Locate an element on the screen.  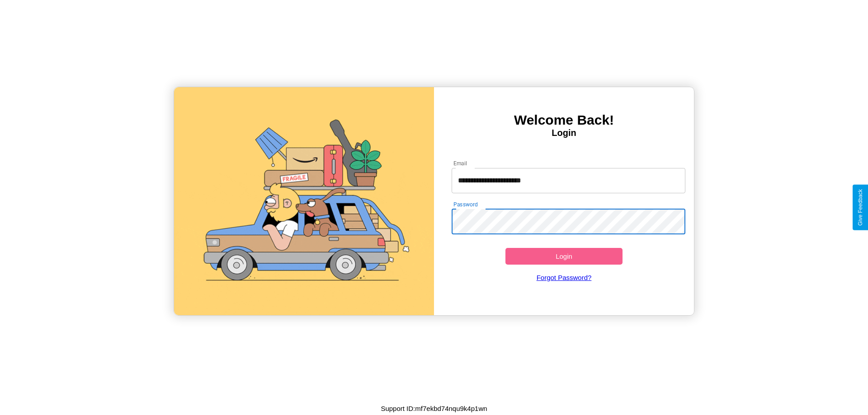
h4: Login is located at coordinates (564, 133).